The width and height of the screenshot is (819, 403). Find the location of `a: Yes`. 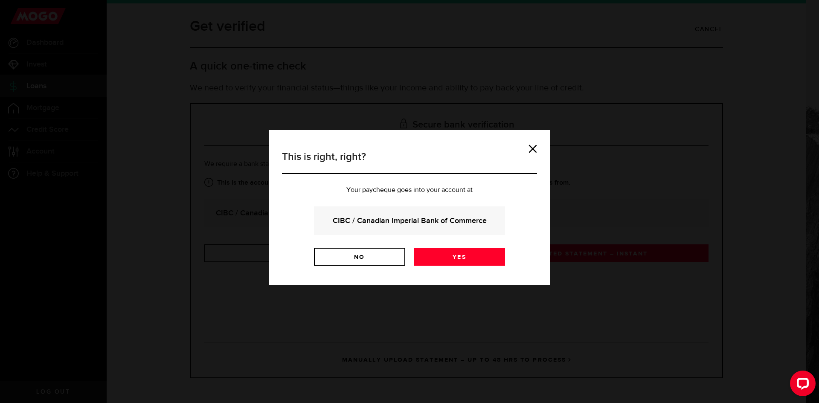

a: Yes is located at coordinates (459, 257).